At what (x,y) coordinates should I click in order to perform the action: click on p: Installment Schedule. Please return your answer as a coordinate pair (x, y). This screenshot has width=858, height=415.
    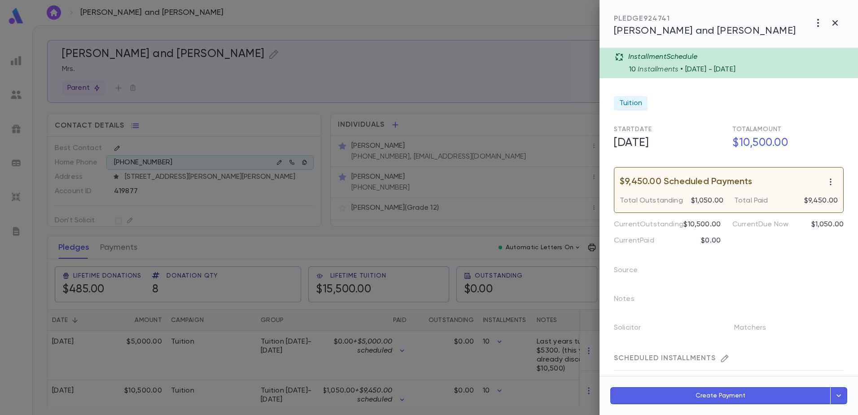
    Looking at the image, I should click on (663, 57).